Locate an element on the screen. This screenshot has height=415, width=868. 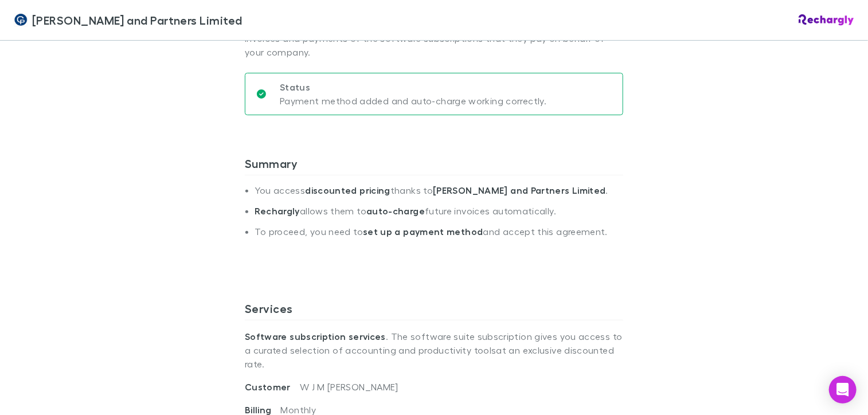
strong: auto-charge is located at coordinates (396, 211).